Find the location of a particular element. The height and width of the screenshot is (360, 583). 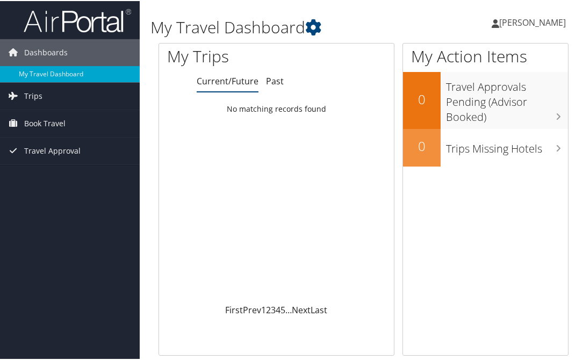

img: airportal-logo.png is located at coordinates (77, 19).